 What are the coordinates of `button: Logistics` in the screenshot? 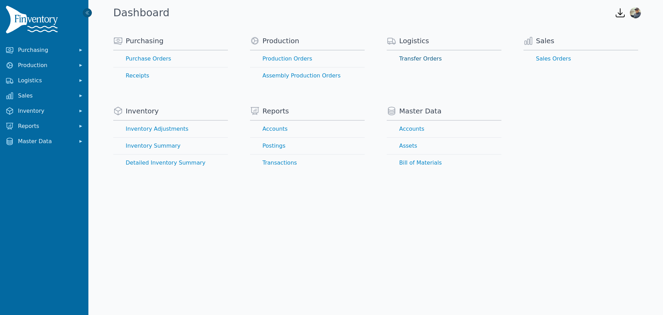 It's located at (44, 80).